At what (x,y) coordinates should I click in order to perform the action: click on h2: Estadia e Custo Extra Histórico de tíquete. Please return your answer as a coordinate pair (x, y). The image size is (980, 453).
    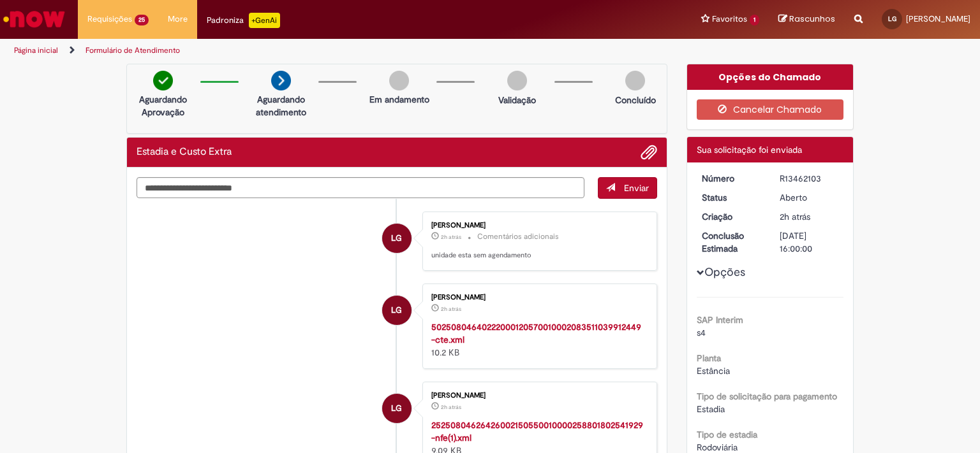
    Looking at the image, I should click on (184, 152).